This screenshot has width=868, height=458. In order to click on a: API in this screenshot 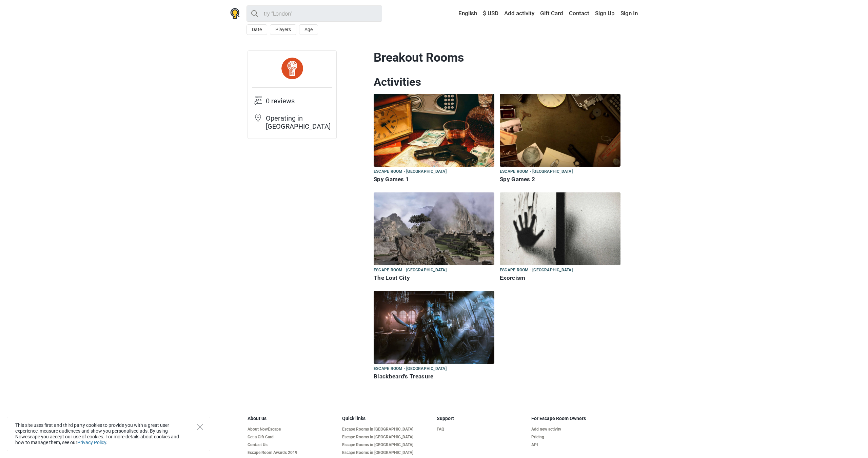, I will do `click(575, 445)`.